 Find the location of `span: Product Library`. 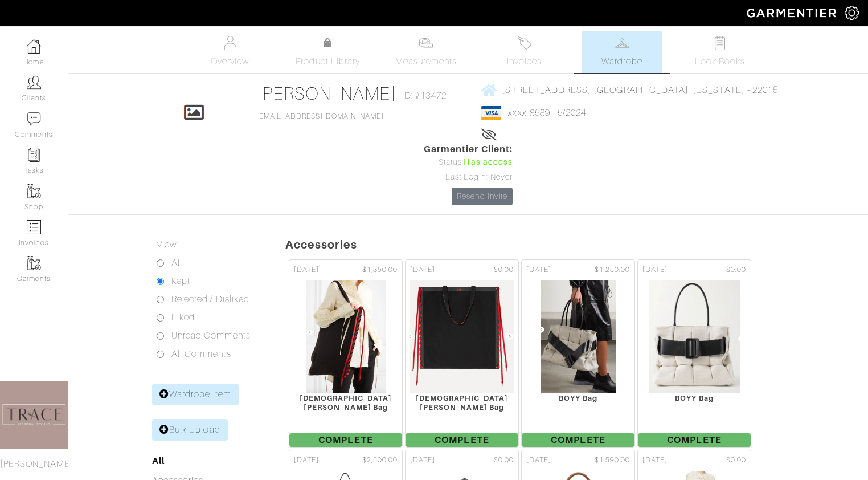

span: Product Library is located at coordinates (327, 62).